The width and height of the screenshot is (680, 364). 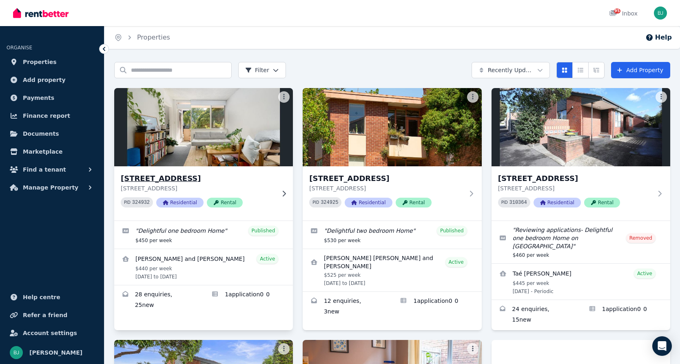 What do you see at coordinates (159, 301) in the screenshot?
I see `a: Enquiries for 4/282 Langridge Street, Abbotsford` at bounding box center [159, 301].